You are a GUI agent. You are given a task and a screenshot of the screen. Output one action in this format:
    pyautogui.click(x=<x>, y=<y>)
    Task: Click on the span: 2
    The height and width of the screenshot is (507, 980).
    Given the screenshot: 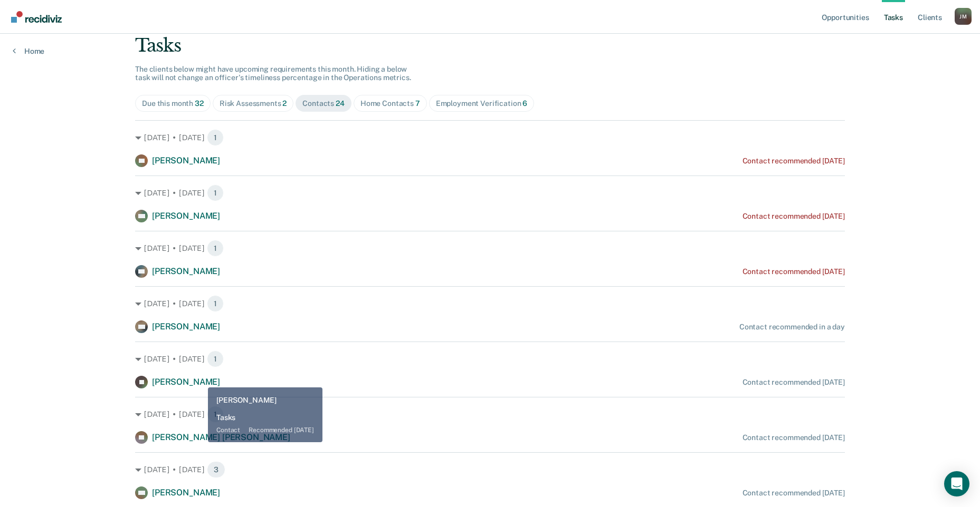 What is the action you would take?
    pyautogui.click(x=284, y=103)
    